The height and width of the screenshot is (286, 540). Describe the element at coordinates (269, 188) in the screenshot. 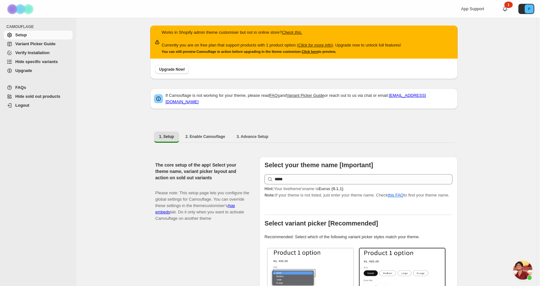

I see `strong: Hint:` at that location.